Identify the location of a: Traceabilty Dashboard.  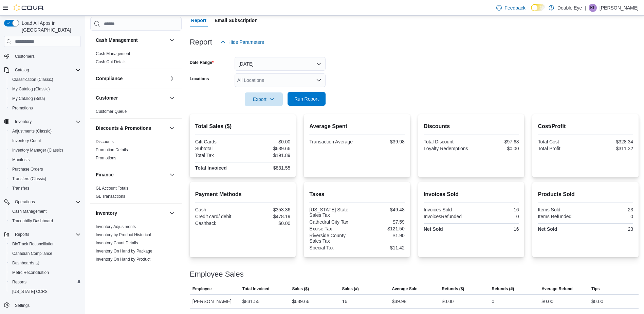
(32, 221).